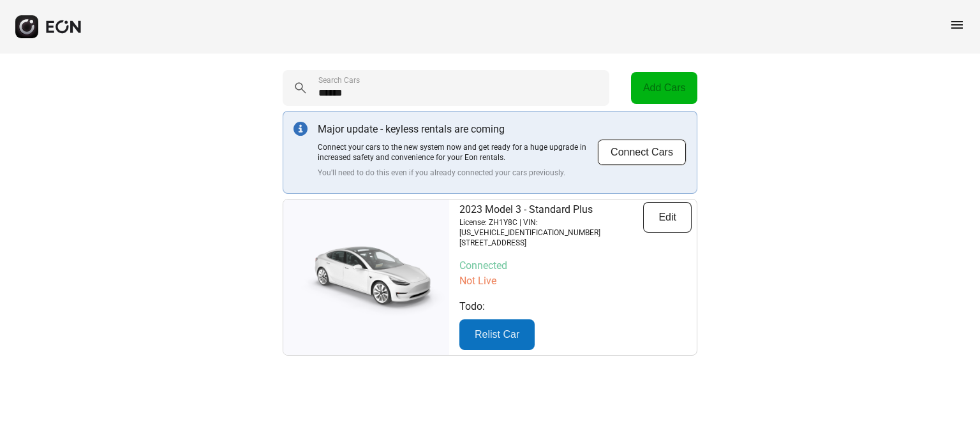 Image resolution: width=980 pixels, height=443 pixels. What do you see at coordinates (576, 307) in the screenshot?
I see `p: Todo:` at bounding box center [576, 307].